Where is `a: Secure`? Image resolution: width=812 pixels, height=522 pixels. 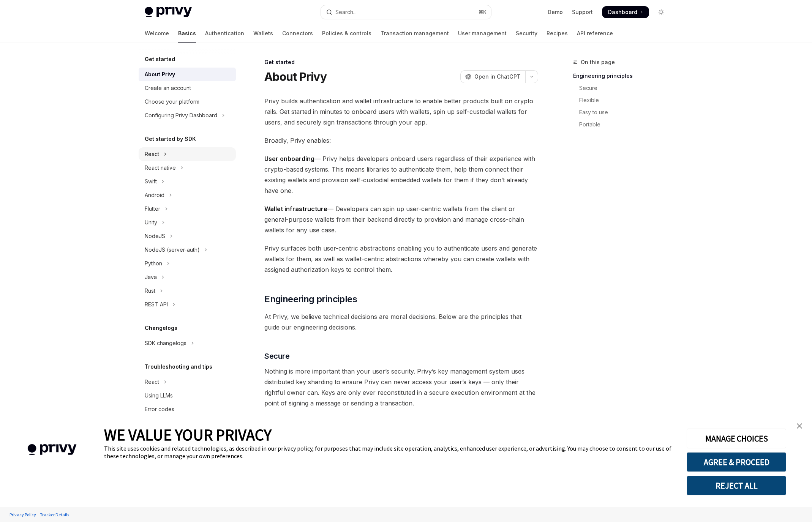 a: Secure is located at coordinates (623, 88).